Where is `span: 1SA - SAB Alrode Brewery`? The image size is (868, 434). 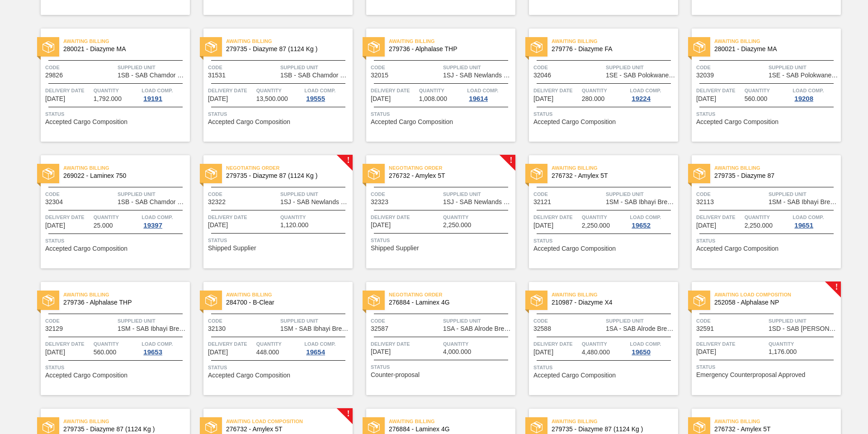
span: 1SA - SAB Alrode Brewery is located at coordinates (641, 329).